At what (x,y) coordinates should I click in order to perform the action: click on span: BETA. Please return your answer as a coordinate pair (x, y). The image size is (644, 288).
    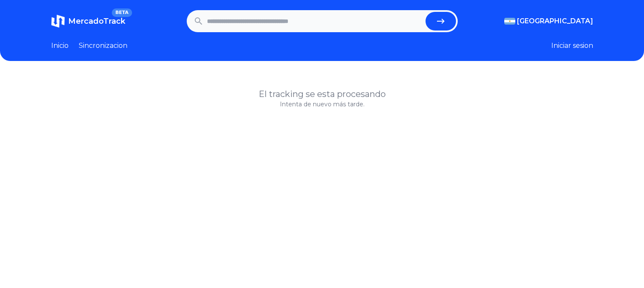
    Looking at the image, I should click on (122, 12).